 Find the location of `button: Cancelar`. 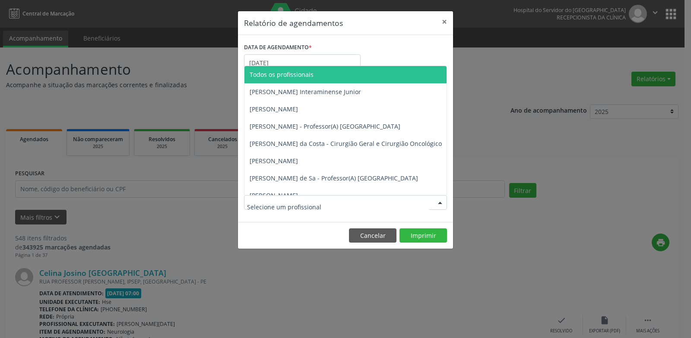

button: Cancelar is located at coordinates (373, 236).